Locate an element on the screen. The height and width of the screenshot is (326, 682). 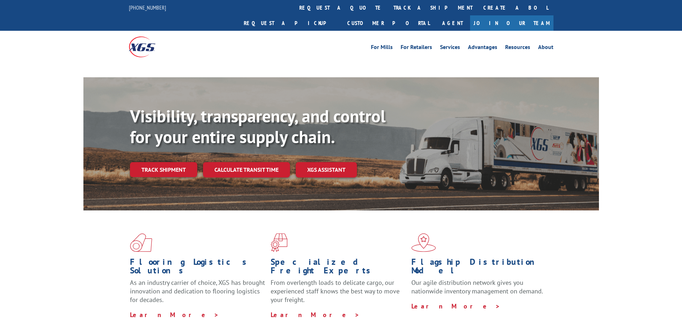
h1: Specialized Freight Experts is located at coordinates (338, 268).